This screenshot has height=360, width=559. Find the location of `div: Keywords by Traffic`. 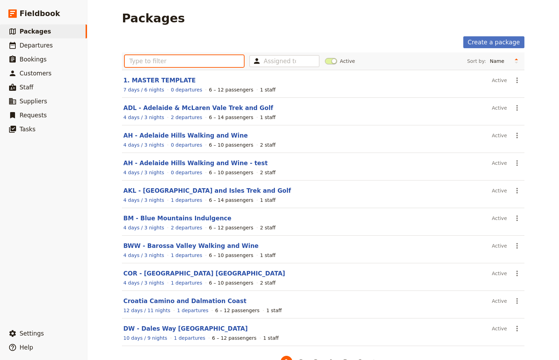

div: Keywords by Traffic is located at coordinates (98, 45).